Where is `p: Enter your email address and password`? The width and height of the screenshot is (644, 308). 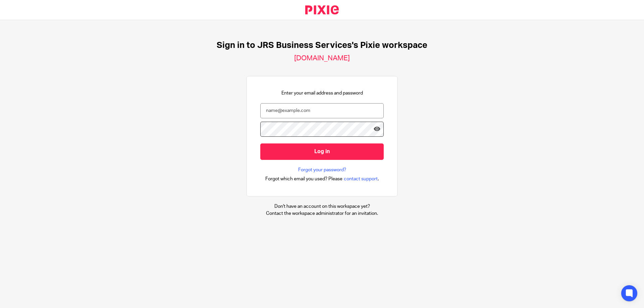 p: Enter your email address and password is located at coordinates (322, 93).